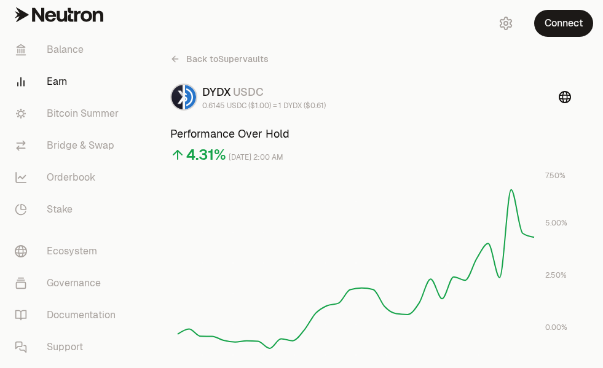  What do you see at coordinates (556, 276) in the screenshot?
I see `tspan: 2.50%` at bounding box center [556, 276].